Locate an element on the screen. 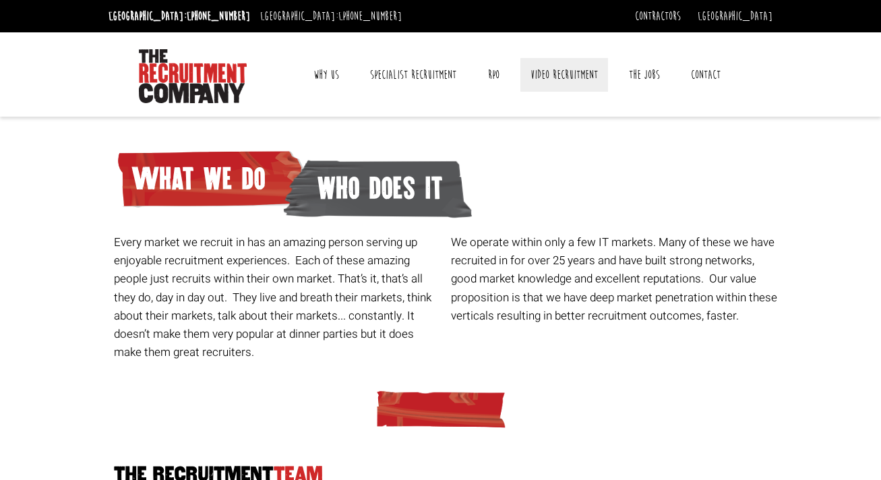 The height and width of the screenshot is (480, 881). a: Contact is located at coordinates (705, 75).